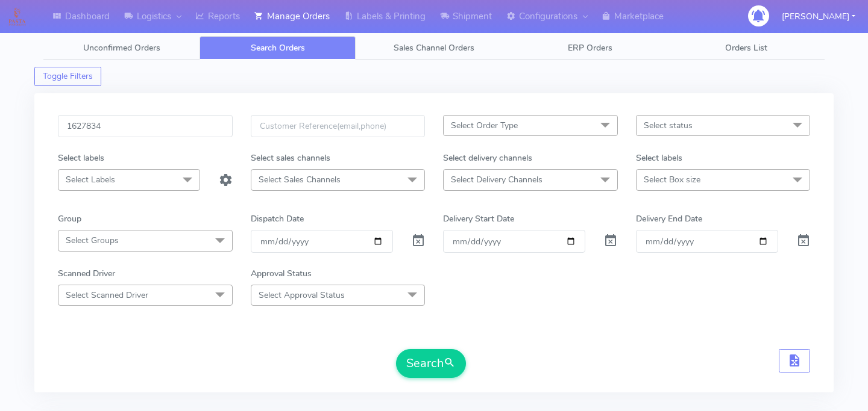 The width and height of the screenshot is (868, 411). I want to click on span: Select Scanned Driver, so click(107, 295).